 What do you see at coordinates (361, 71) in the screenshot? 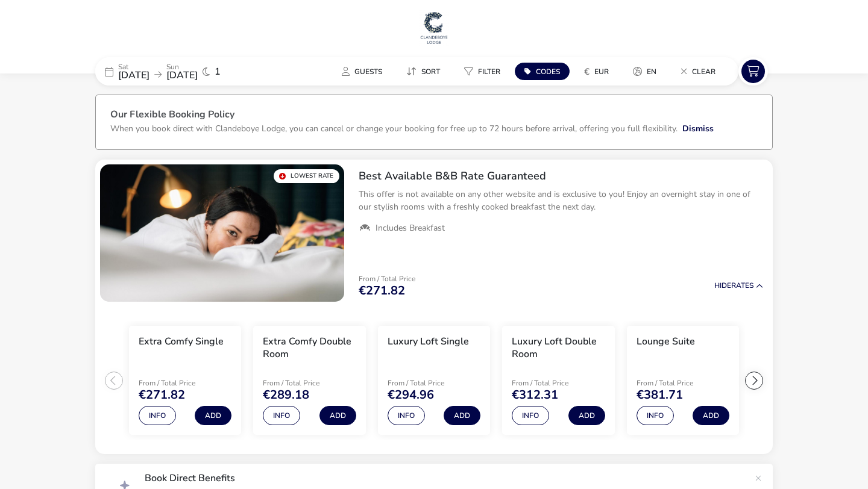
I see `button: Guests` at bounding box center [361, 71].